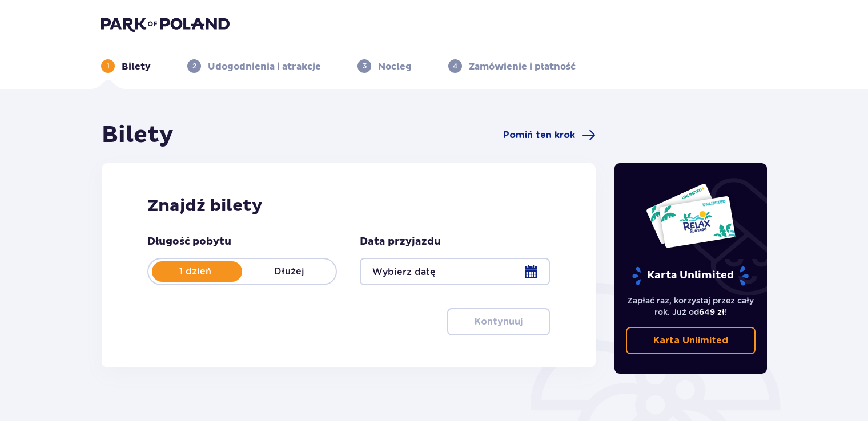 Image resolution: width=868 pixels, height=421 pixels. I want to click on p: Zamówienie i płatność, so click(522, 66).